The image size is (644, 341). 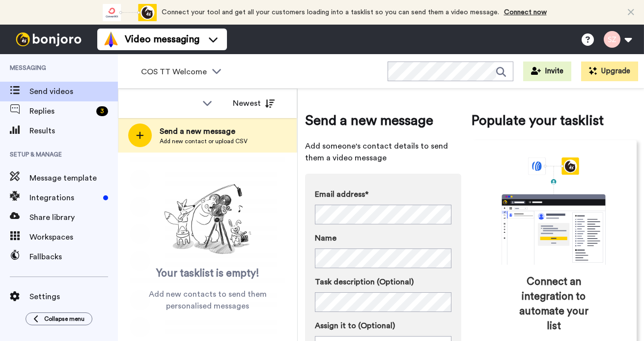 What do you see at coordinates (609, 71) in the screenshot?
I see `button: Upgrade` at bounding box center [609, 71].